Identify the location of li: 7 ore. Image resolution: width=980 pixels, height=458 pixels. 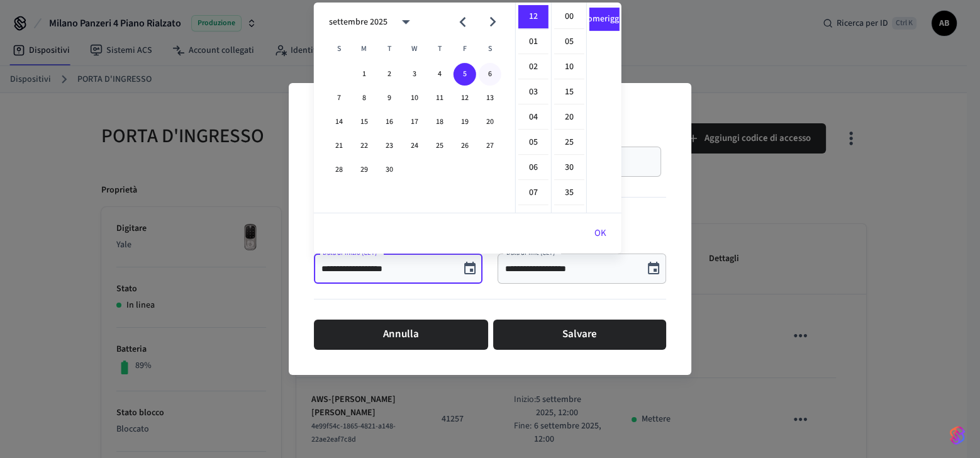
(533, 193).